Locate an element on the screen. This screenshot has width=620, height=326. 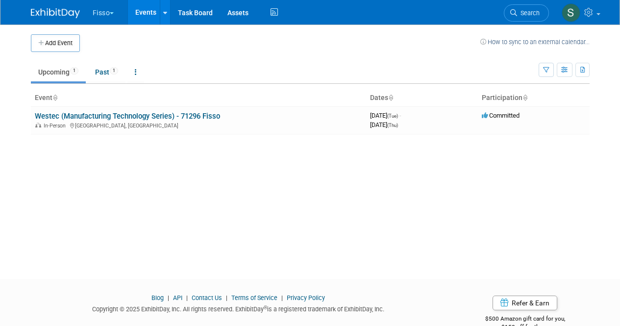
a: Privacy Policy is located at coordinates (306, 298).